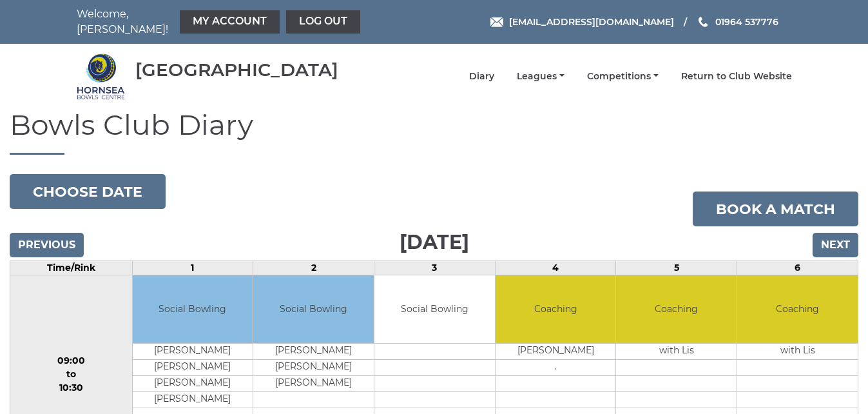  What do you see at coordinates (88, 192) in the screenshot?
I see `button: Choose date` at bounding box center [88, 192].